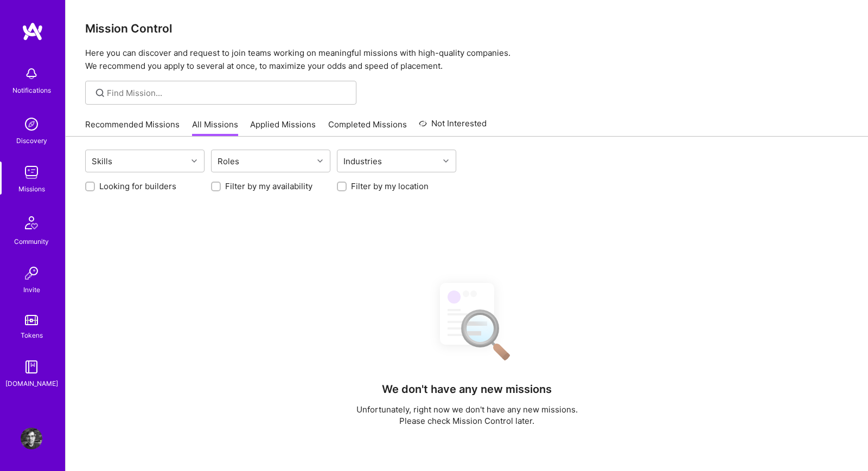 Image resolution: width=868 pixels, height=471 pixels. Describe the element at coordinates (31, 274) in the screenshot. I see `img: Invite` at that location.